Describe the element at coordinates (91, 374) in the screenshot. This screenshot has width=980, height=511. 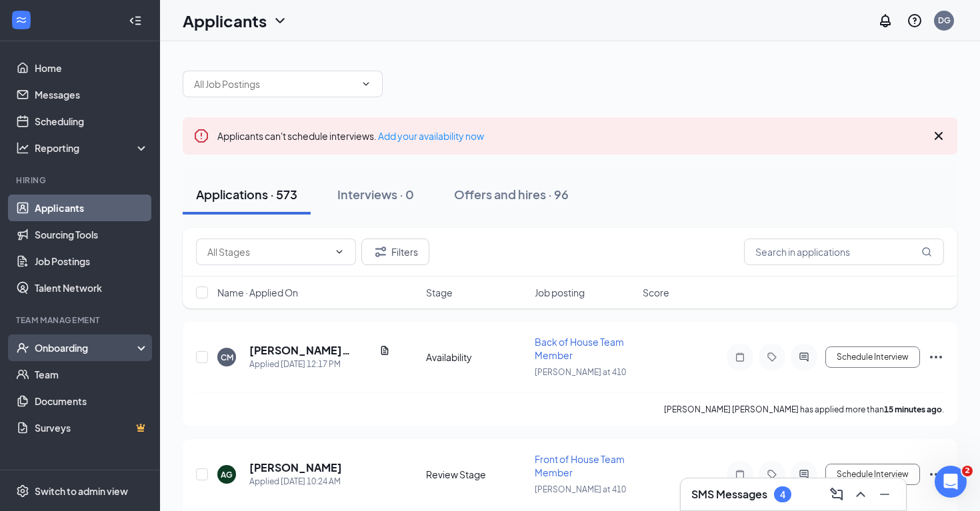
I see `a: Team` at that location.